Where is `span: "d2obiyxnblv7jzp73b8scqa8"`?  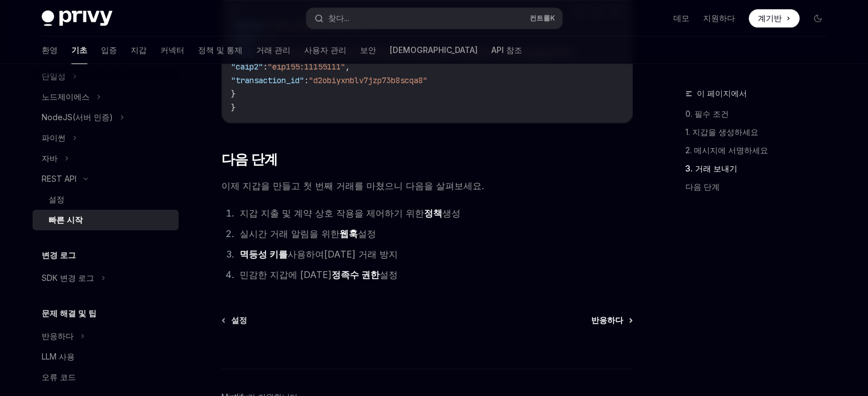 span: "d2obiyxnblv7jzp73b8scqa8" is located at coordinates (368, 81).